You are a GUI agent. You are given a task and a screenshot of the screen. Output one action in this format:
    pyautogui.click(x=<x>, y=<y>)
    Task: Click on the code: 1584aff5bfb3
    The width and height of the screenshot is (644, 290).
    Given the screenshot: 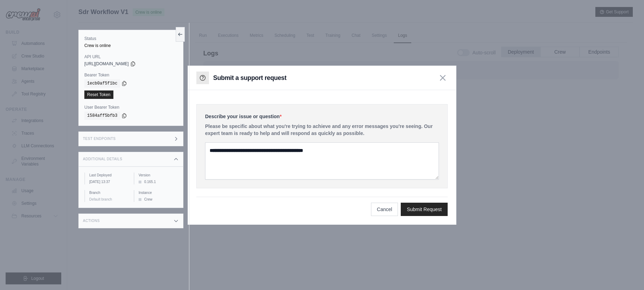 What is the action you would take?
    pyautogui.click(x=102, y=116)
    